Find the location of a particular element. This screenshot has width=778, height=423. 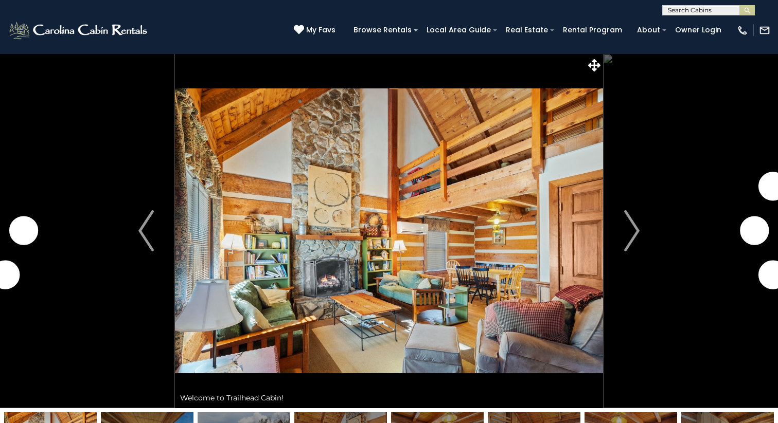

button: Previous is located at coordinates (146, 231).